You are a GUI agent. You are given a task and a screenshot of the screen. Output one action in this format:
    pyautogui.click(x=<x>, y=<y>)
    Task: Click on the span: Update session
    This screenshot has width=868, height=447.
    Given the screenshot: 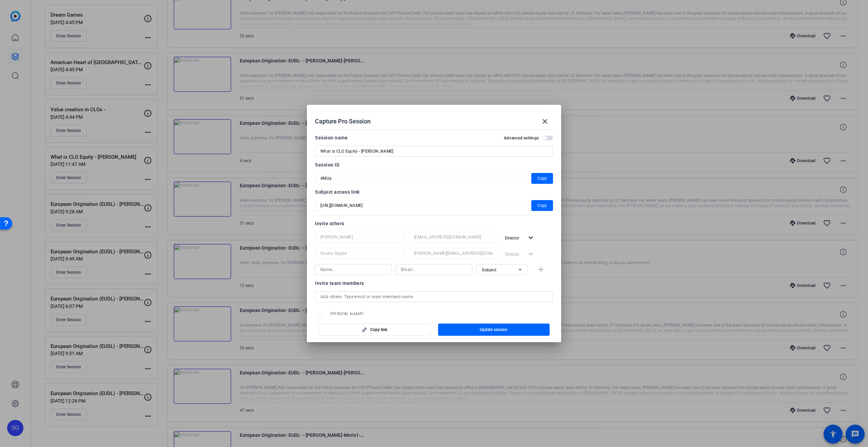 What is the action you would take?
    pyautogui.click(x=494, y=329)
    